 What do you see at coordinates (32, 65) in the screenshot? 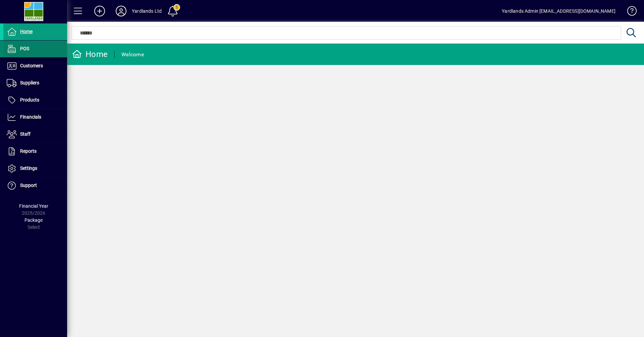
I see `span: Customers` at bounding box center [32, 65].